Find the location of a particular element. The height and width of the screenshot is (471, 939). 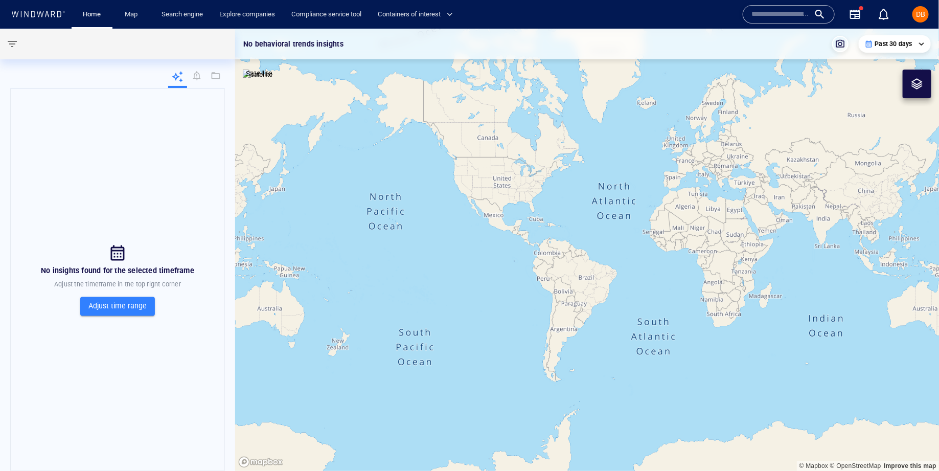

button: Explore companies is located at coordinates (247, 14).